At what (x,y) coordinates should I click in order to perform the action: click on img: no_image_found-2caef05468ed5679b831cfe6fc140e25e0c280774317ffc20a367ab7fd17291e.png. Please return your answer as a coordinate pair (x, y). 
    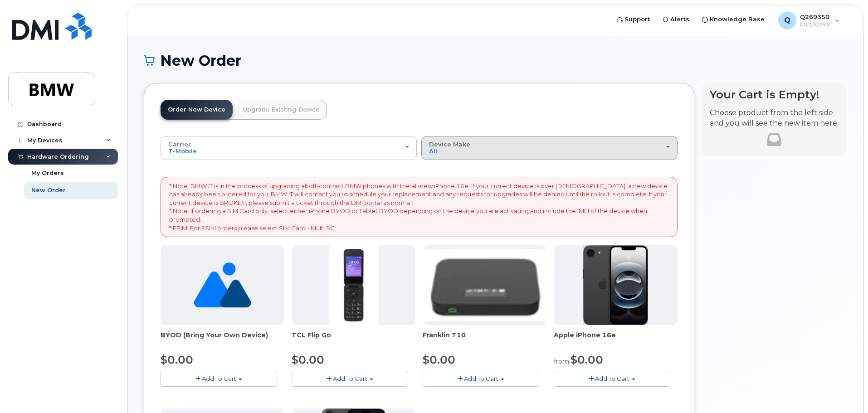
    Looking at the image, I should click on (222, 285).